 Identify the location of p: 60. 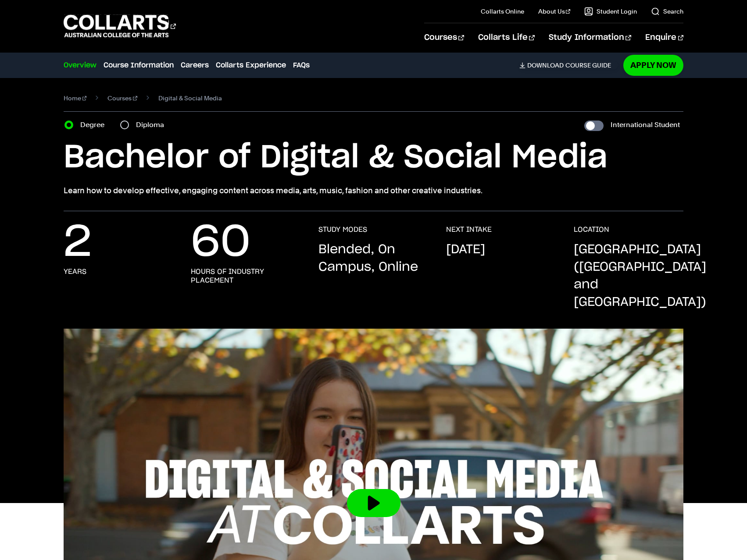
(220, 243).